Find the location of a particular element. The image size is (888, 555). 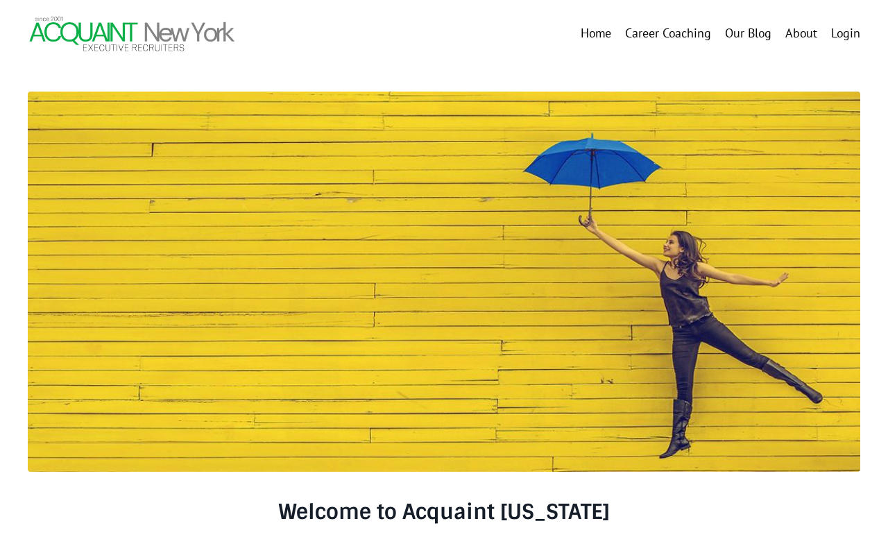

a: Career Coaching is located at coordinates (668, 33).